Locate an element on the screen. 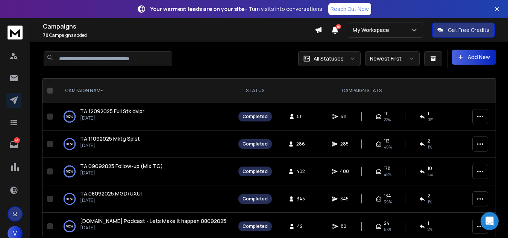  p: All Statuses is located at coordinates (329, 59).